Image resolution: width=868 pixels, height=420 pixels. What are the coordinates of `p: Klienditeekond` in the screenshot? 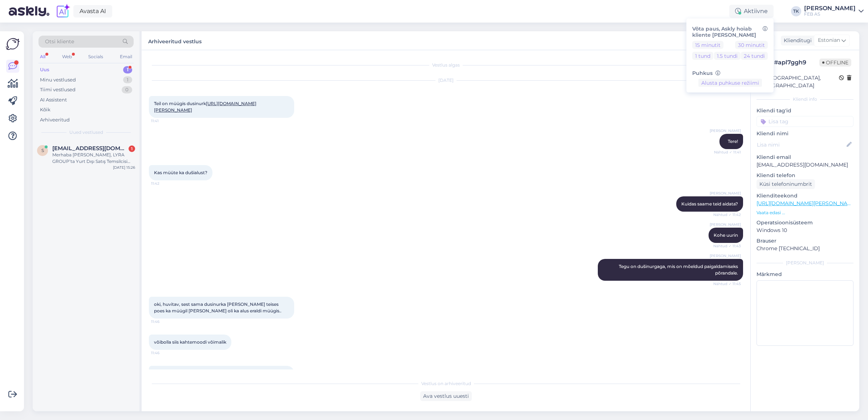 It's located at (805, 196).